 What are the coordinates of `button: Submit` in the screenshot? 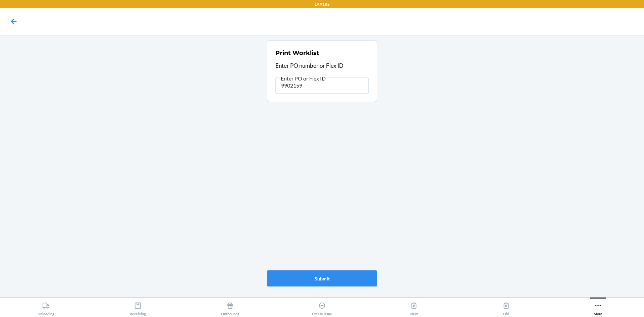 It's located at (322, 278).